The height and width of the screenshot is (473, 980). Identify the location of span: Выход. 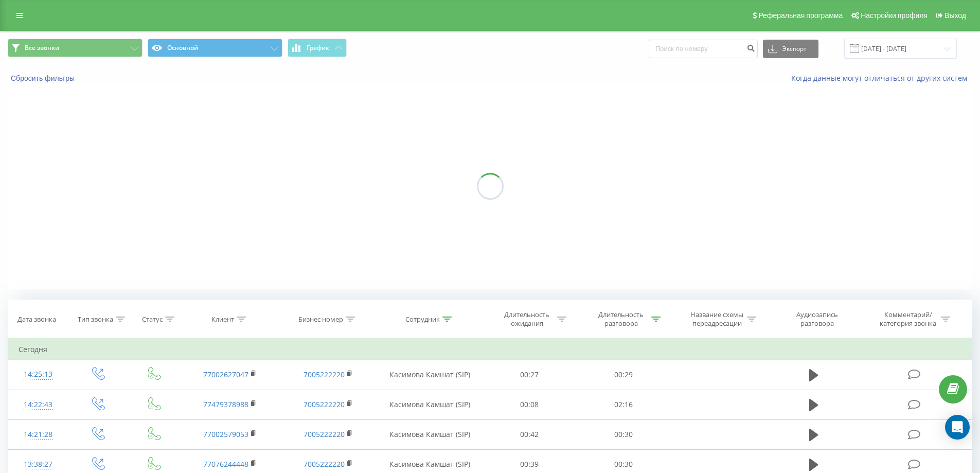
(955, 15).